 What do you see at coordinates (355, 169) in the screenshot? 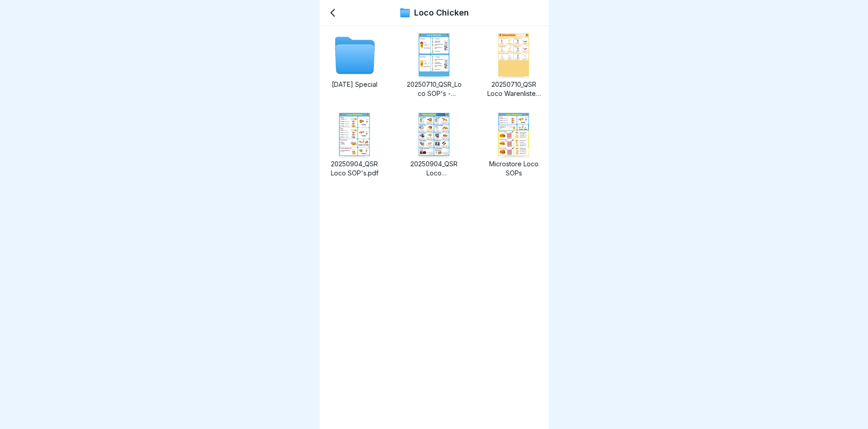
I see `p: 20250904_QSR Loco SOP's.pdf` at bounding box center [355, 169].